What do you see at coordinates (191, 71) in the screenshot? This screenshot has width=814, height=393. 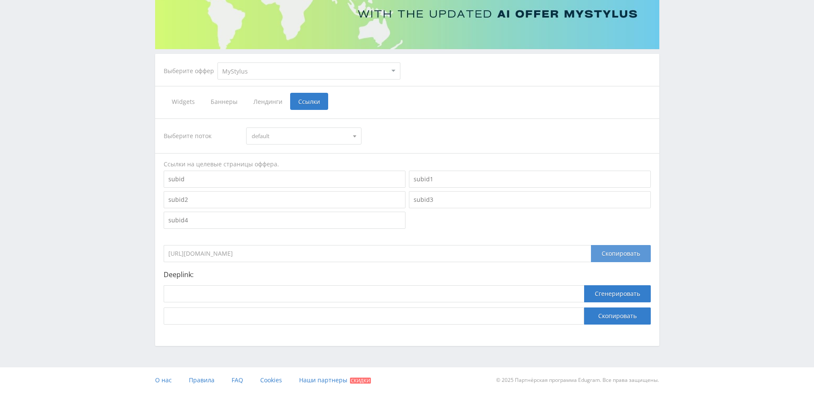 I see `div: Выберите оффер` at bounding box center [191, 71].